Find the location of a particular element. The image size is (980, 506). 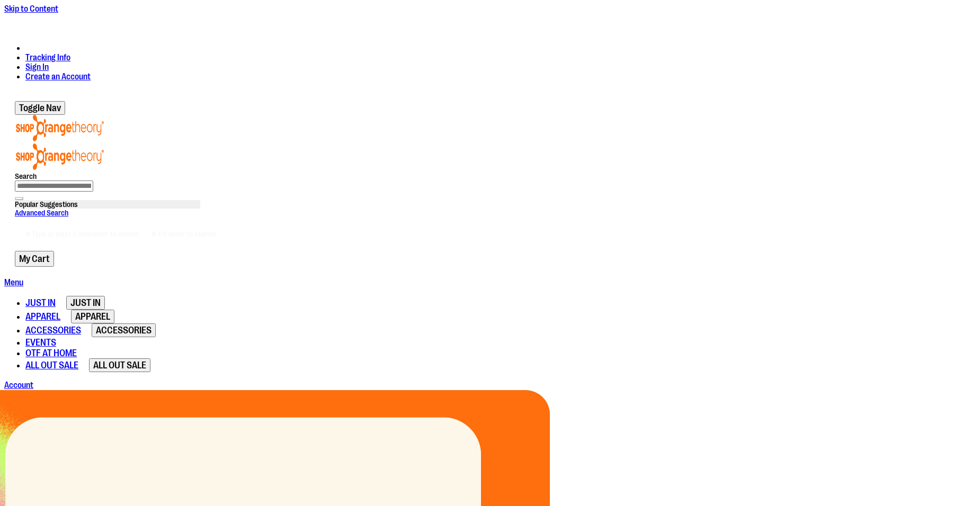

span: Skip to Content is located at coordinates (31, 9).